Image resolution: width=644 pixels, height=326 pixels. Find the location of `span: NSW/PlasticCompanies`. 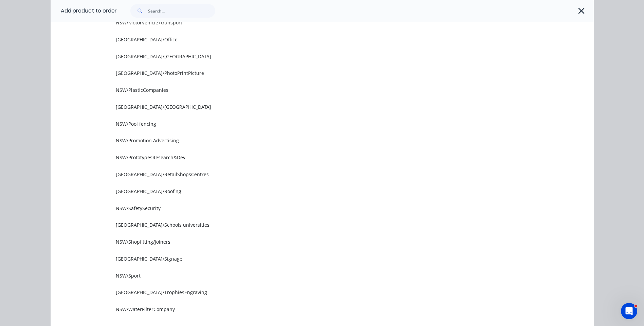

span: NSW/PlasticCompanies is located at coordinates (307, 90).